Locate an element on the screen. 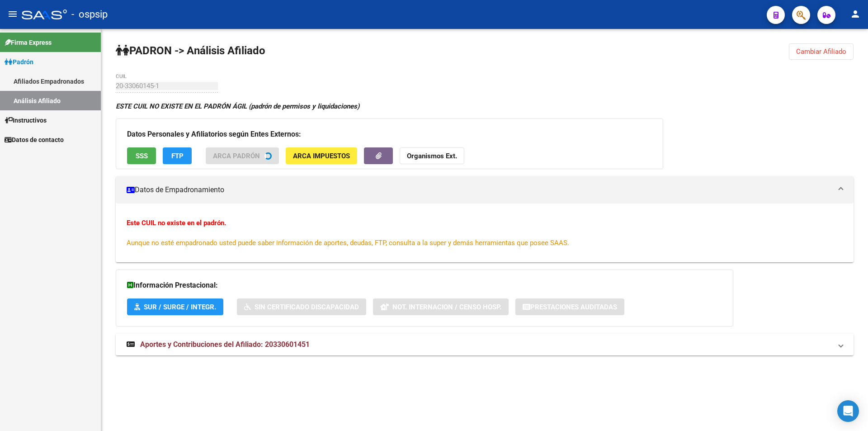  strong: ESTE CUIL NO EXISTE EN EL PADRÓN ÁGIL (padrón de permisos y liquidaciones) is located at coordinates (237, 106).